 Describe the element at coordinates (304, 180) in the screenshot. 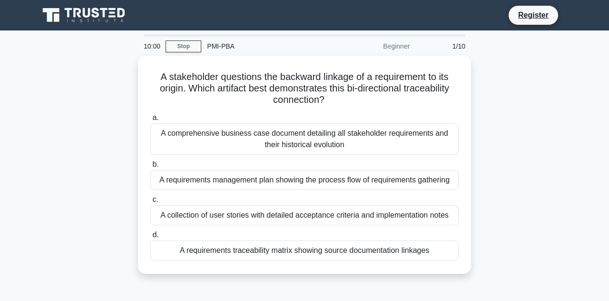

I see `div: A requirements management plan showing the process flow of requirements gathering` at that location.